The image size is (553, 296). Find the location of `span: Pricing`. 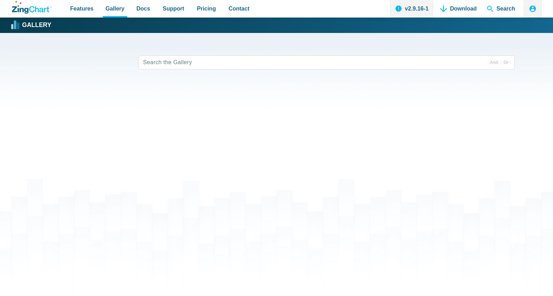

span: Pricing is located at coordinates (206, 8).